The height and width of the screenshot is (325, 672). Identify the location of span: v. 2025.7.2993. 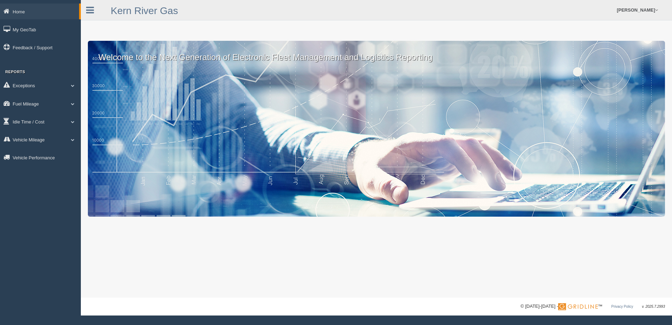
(653, 306).